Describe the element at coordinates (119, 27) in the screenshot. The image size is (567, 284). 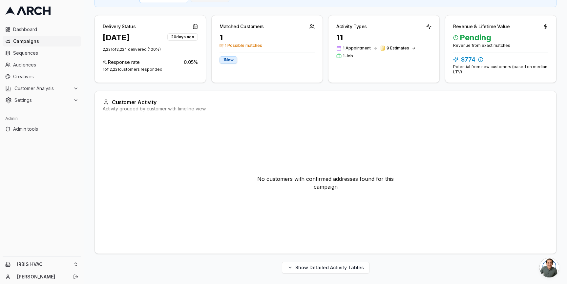
I see `div: Delivery Status` at that location.